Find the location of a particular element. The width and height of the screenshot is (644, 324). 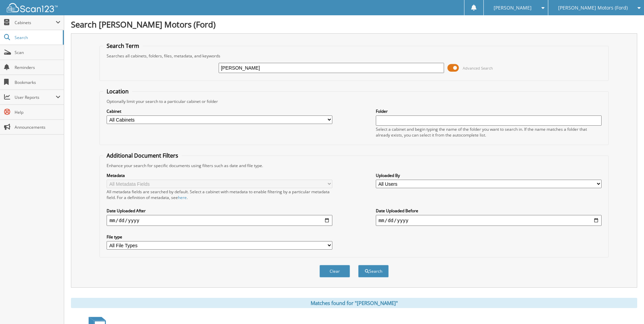

a: here is located at coordinates (182, 197).